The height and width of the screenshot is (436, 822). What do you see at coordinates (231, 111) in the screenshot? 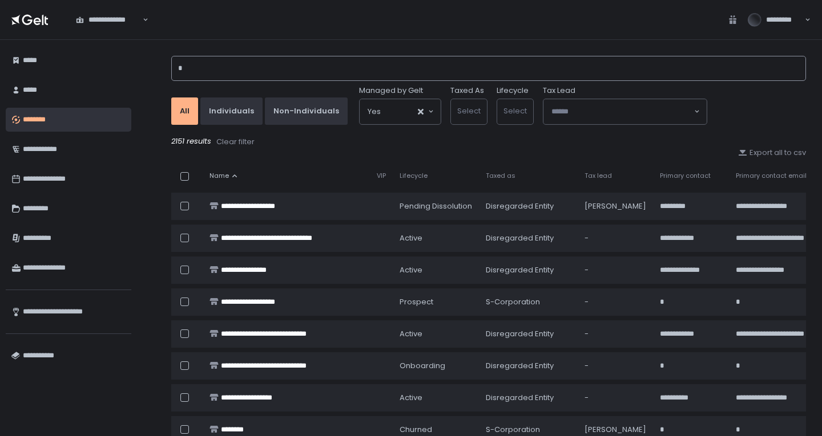
I see `div: Individuals` at bounding box center [231, 111].